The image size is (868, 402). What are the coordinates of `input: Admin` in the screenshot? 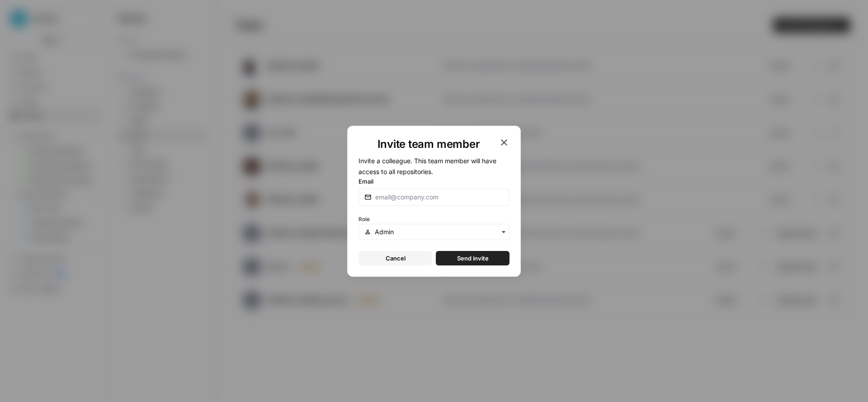 It's located at (439, 232).